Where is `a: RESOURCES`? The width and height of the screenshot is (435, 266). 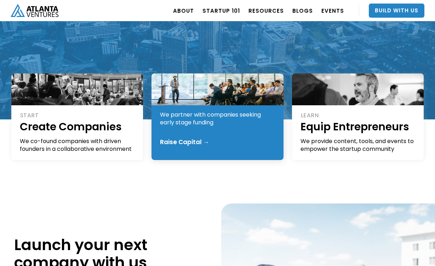
a: RESOURCES is located at coordinates (266, 11).